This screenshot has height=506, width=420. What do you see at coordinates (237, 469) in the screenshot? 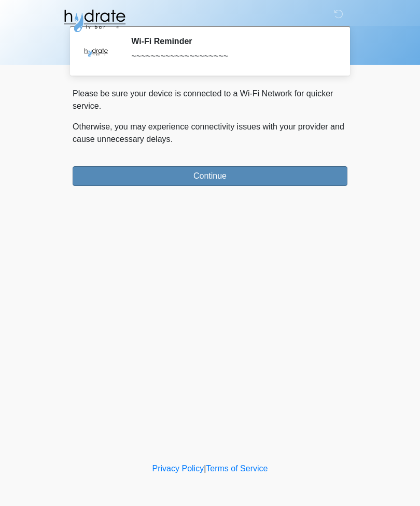
I see `a: Terms of Service` at bounding box center [237, 469].